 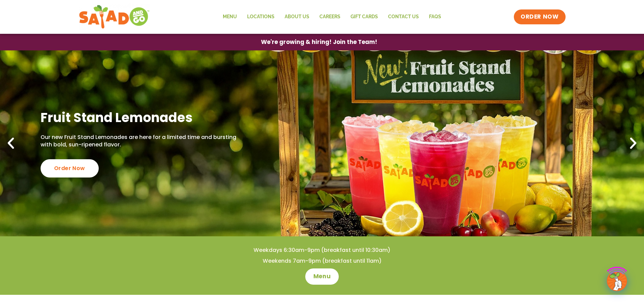 I want to click on a: We're growing & hiring! Join the Team!, so click(x=319, y=42).